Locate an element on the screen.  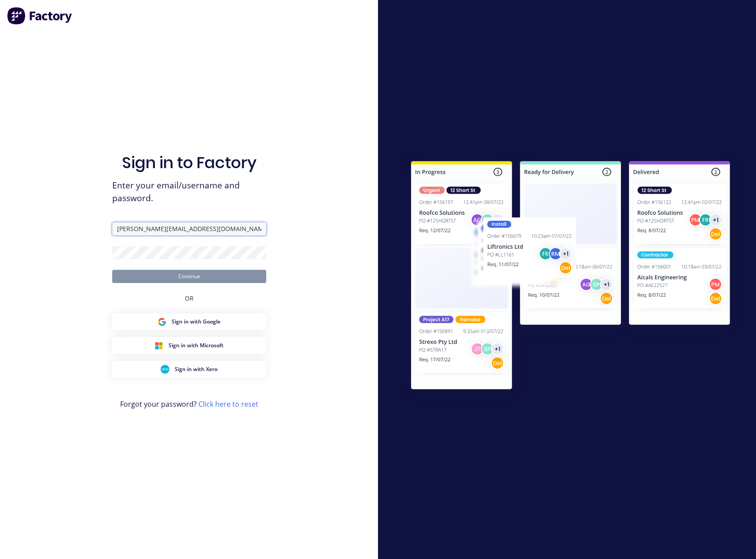
button: Continue is located at coordinates (189, 277).